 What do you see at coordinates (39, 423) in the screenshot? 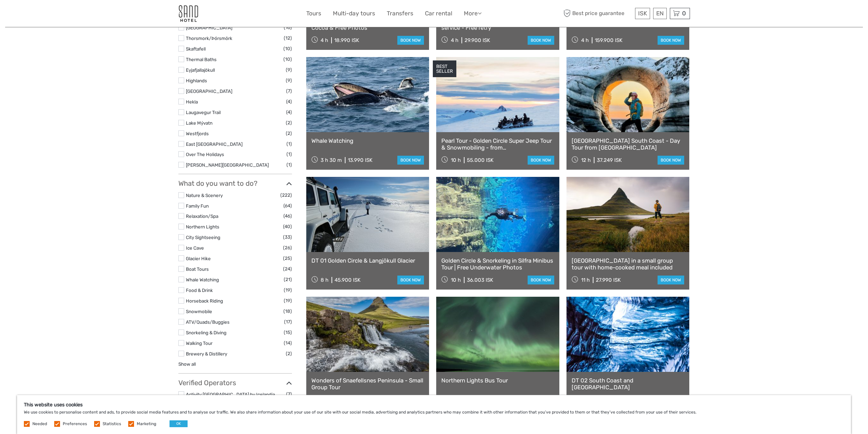
I see `label: Needed` at bounding box center [39, 423].